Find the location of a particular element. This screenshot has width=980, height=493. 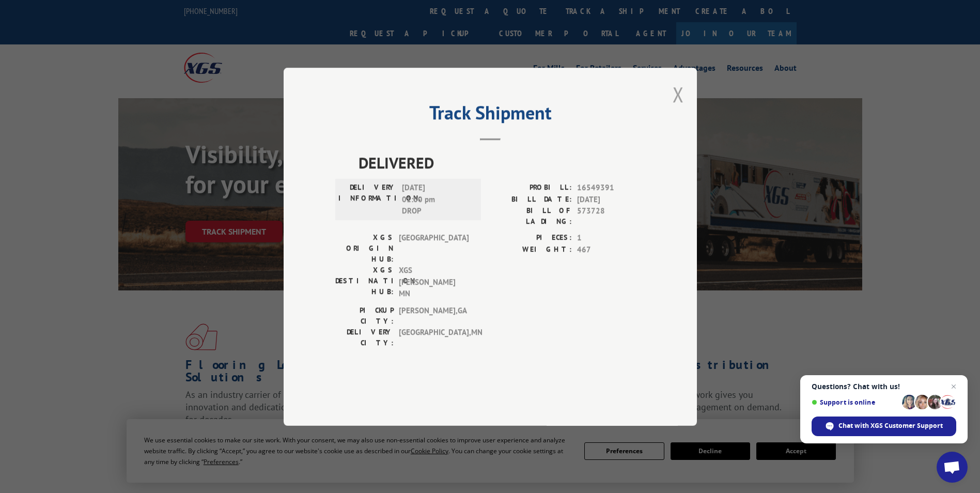

label: XGS ORIGIN HUB: is located at coordinates (364, 248).